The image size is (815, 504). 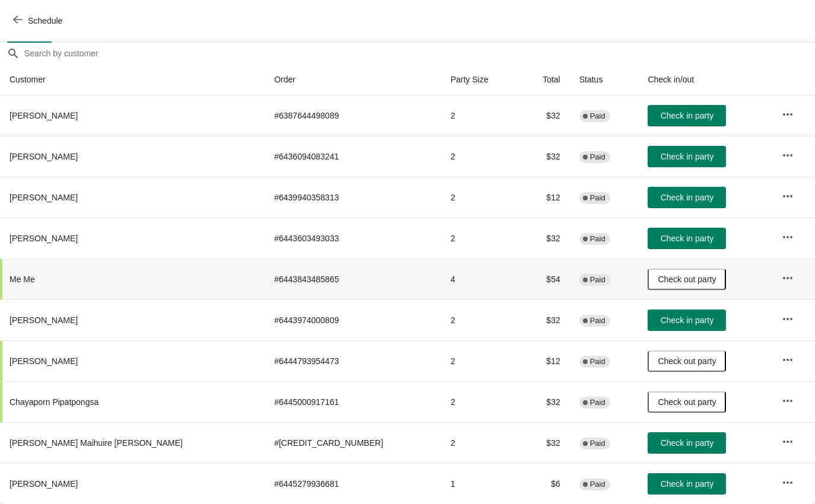 I want to click on td: # 6444793954473, so click(x=353, y=361).